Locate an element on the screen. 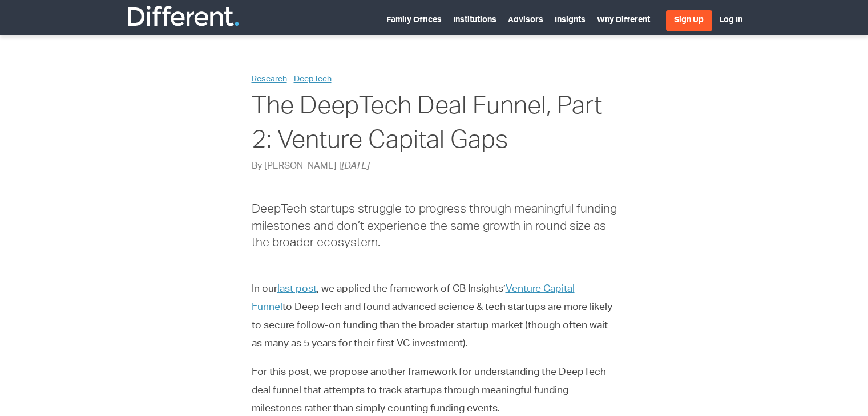 The width and height of the screenshot is (868, 416). h1: The DeepTech Deal Funnel, Part 2: Venture Capital Gaps is located at coordinates (434, 125).